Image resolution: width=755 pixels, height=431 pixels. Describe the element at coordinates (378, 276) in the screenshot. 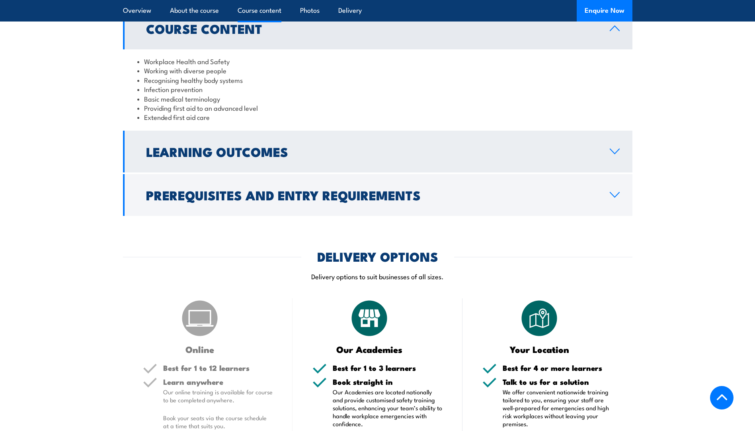

I see `p: Delivery options to suit businesses of all sizes.` at that location.